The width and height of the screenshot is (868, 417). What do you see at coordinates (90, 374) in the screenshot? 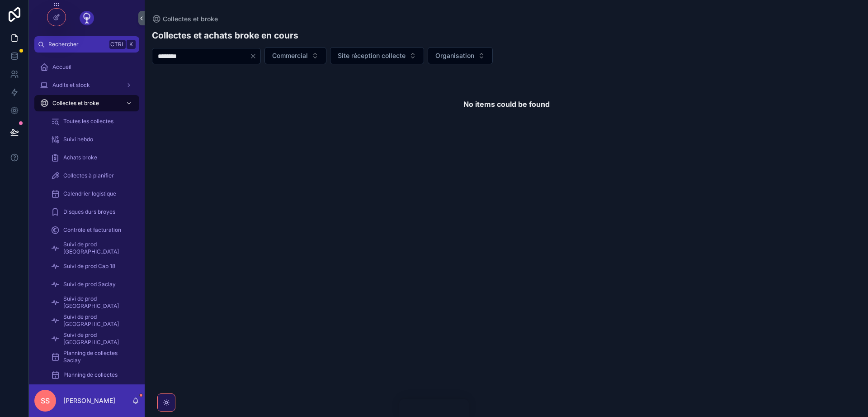
I see `span: Planning de collectes` at bounding box center [90, 374].